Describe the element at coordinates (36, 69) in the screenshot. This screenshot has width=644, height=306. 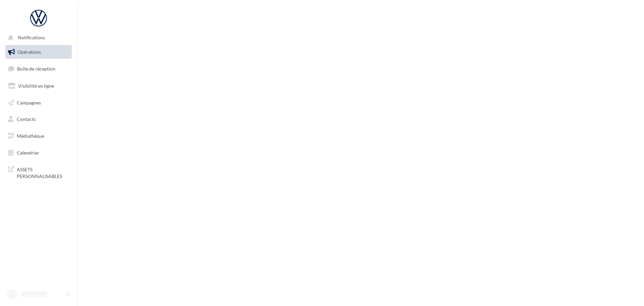
I see `span: Boîte de réception` at that location.